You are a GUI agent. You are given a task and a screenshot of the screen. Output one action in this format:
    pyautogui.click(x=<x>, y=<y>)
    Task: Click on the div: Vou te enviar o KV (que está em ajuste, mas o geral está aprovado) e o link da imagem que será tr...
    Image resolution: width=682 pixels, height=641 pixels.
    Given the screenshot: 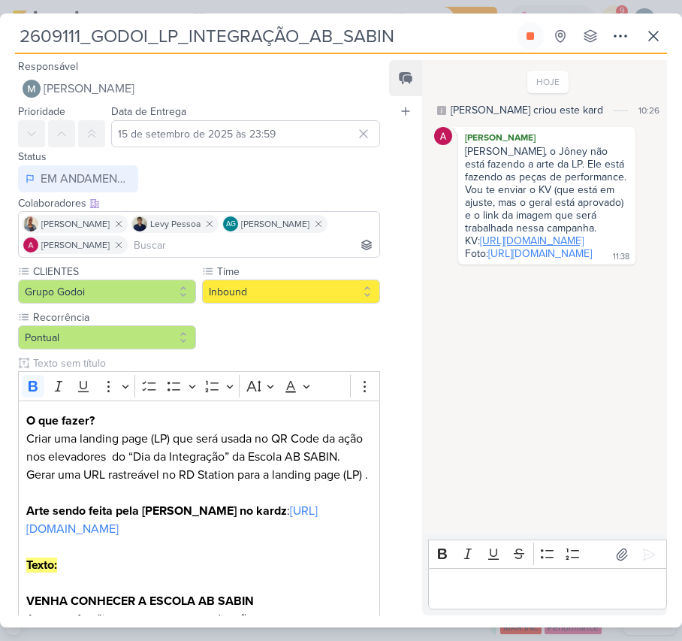 What is the action you would take?
    pyautogui.click(x=547, y=209)
    